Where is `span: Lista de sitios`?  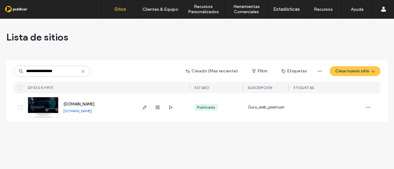 span: Lista de sitios is located at coordinates (37, 37).